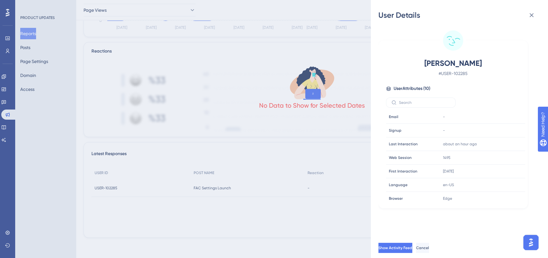 Image resolution: width=548 pixels, height=258 pixels. What do you see at coordinates (403, 144) in the screenshot?
I see `span: Last Interaction` at bounding box center [403, 144].